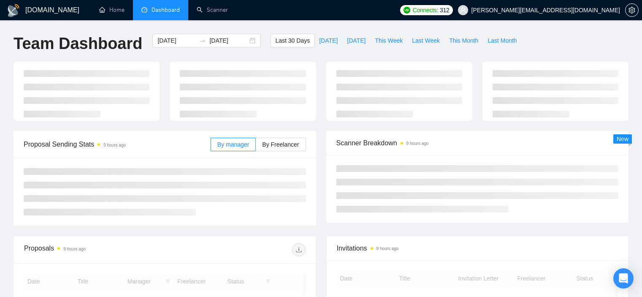 The width and height of the screenshot is (642, 297). What do you see at coordinates (631, 10) in the screenshot?
I see `a: setting` at bounding box center [631, 10].